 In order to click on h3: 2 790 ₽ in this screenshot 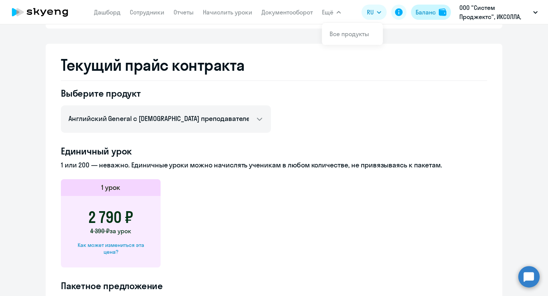, I will do `click(111, 217)`.